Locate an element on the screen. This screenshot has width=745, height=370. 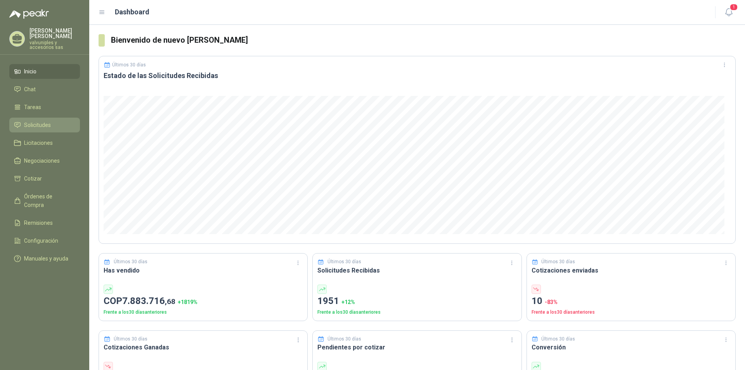
span: Remisiones is located at coordinates (38, 223).